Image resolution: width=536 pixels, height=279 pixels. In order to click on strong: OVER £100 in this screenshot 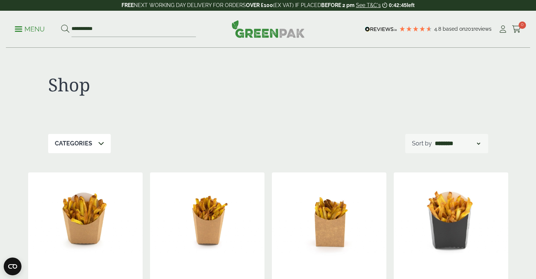, I will do `click(259, 5)`.